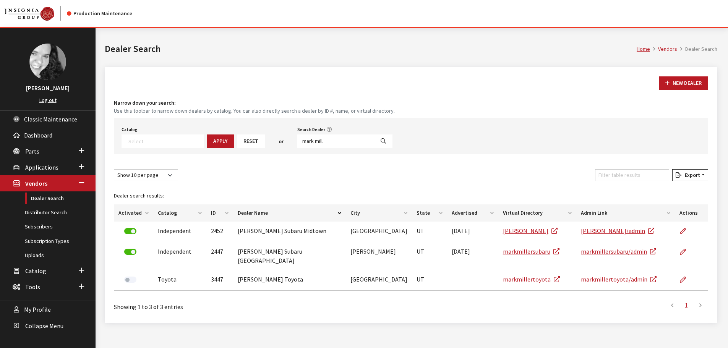 Image resolution: width=728 pixels, height=348 pixels. I want to click on span: Collapse Menu, so click(44, 326).